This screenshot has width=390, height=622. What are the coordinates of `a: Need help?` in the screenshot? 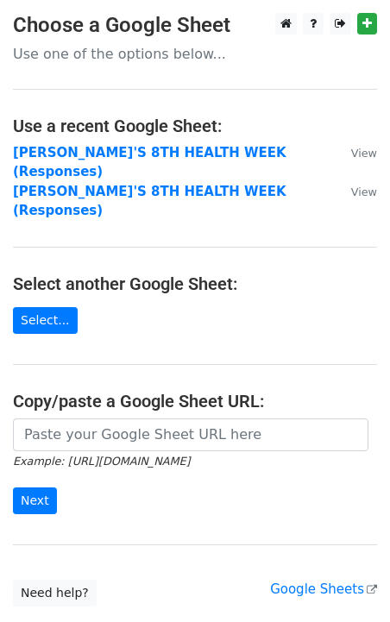 It's located at (54, 592).